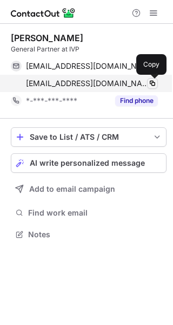 The width and height of the screenshot is (173, 325). I want to click on button: Add to email campaign, so click(89, 189).